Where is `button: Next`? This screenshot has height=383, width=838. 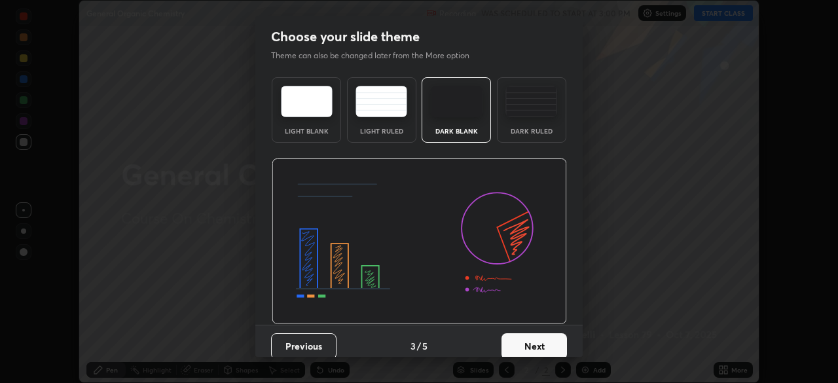
button: Next is located at coordinates (534, 346).